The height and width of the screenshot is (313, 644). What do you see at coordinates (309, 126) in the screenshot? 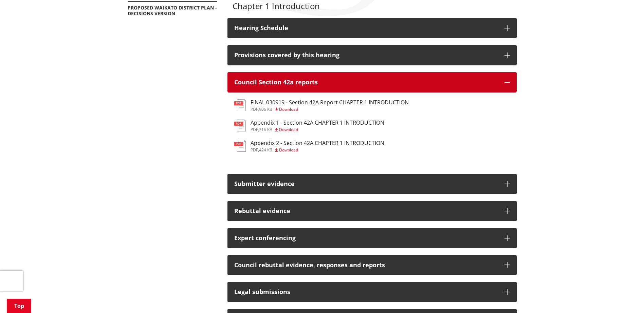
I see `a: Appendix 1 - Section 42A CHAPTER 1 INTRODUCTION pdf,316 KB Download` at bounding box center [309, 126].